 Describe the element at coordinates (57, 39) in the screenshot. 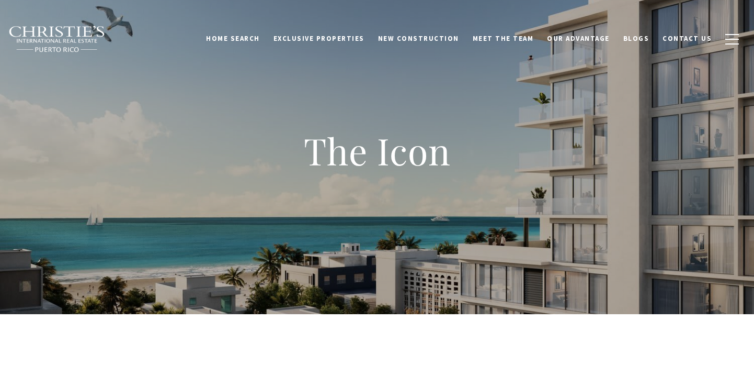

I see `img: Christie's International Real Estate black text logo` at that location.